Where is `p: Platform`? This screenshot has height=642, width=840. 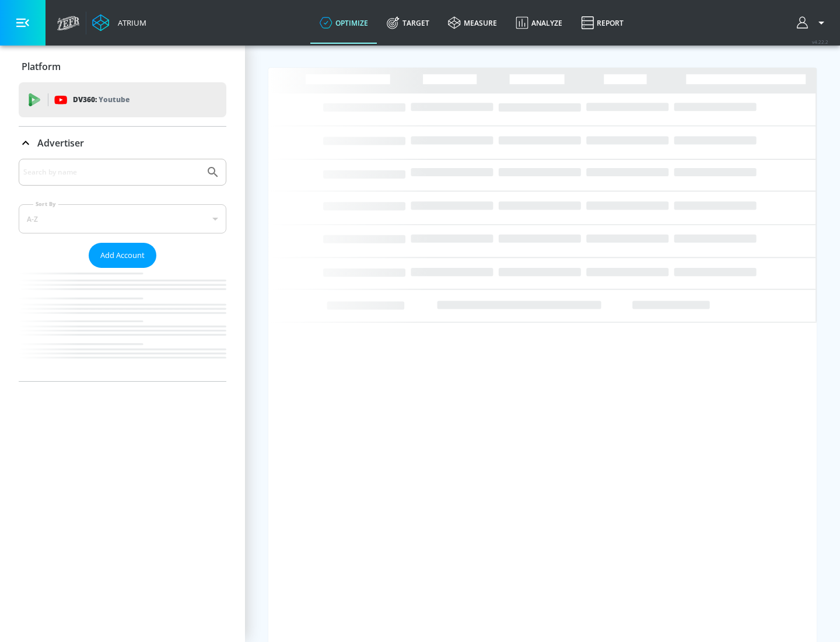
p: Platform is located at coordinates (41, 66).